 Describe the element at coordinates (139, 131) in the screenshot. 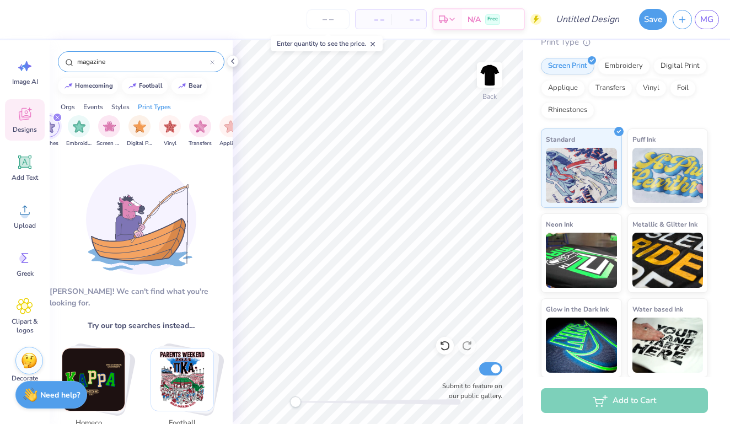

I see `div: filter for Digital Print` at that location.